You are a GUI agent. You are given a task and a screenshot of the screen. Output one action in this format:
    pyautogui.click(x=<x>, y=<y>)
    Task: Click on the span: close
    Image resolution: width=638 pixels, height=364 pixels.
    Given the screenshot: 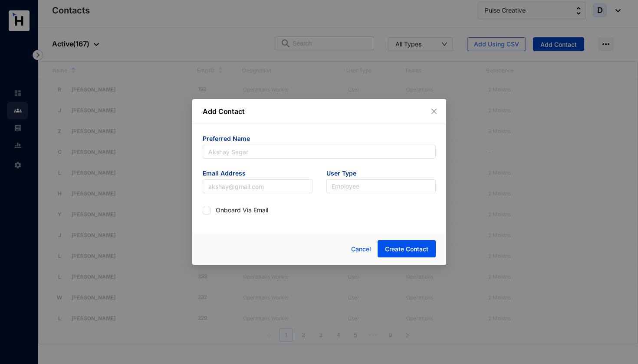 What is the action you would take?
    pyautogui.click(x=433, y=112)
    